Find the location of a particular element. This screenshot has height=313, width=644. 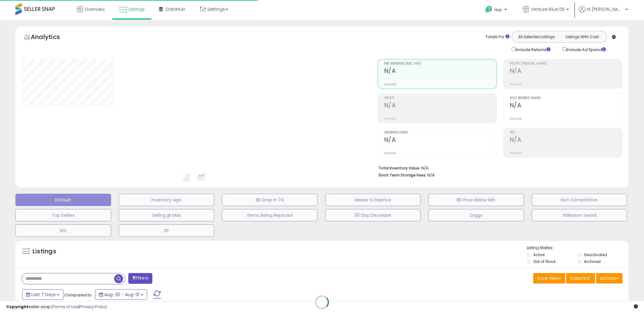

span: N/A is located at coordinates (431, 175).